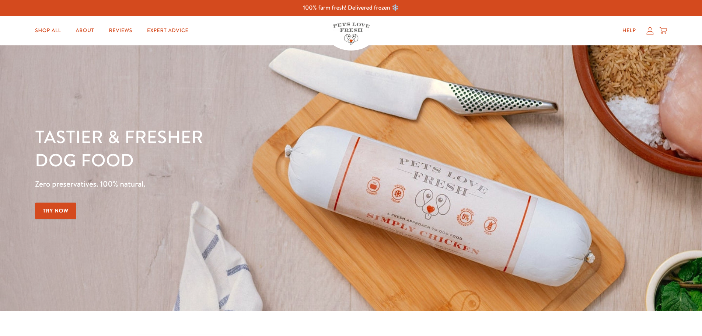 The image size is (702, 336). Describe the element at coordinates (121, 31) in the screenshot. I see `a: Reviews` at that location.